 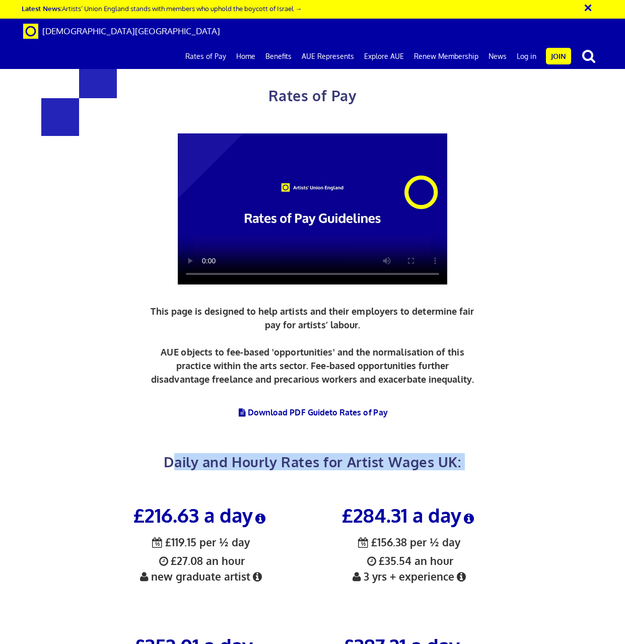 What do you see at coordinates (201, 542) in the screenshot?
I see `span: £119.15 per ½ day` at bounding box center [201, 542].